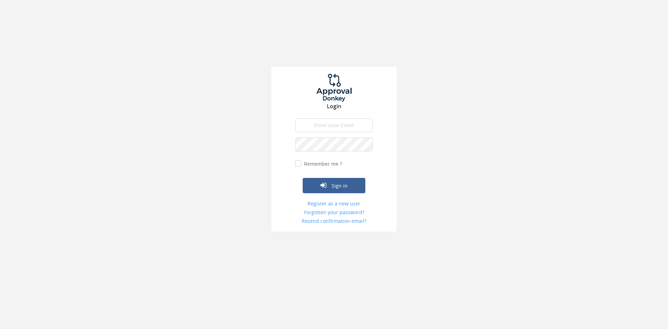  What do you see at coordinates (334, 125) in the screenshot?
I see `input: Enter your Email` at bounding box center [334, 125].